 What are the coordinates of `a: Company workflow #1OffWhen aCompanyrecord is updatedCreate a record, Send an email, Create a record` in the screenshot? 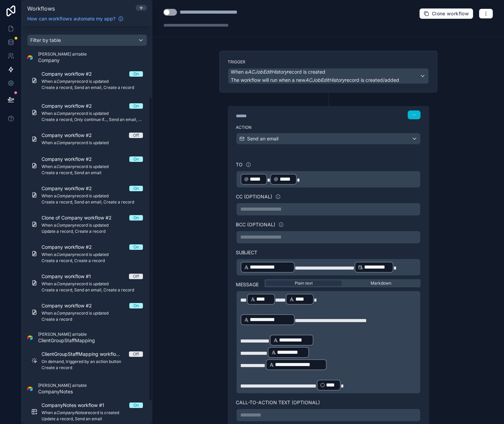 It's located at (87, 282).